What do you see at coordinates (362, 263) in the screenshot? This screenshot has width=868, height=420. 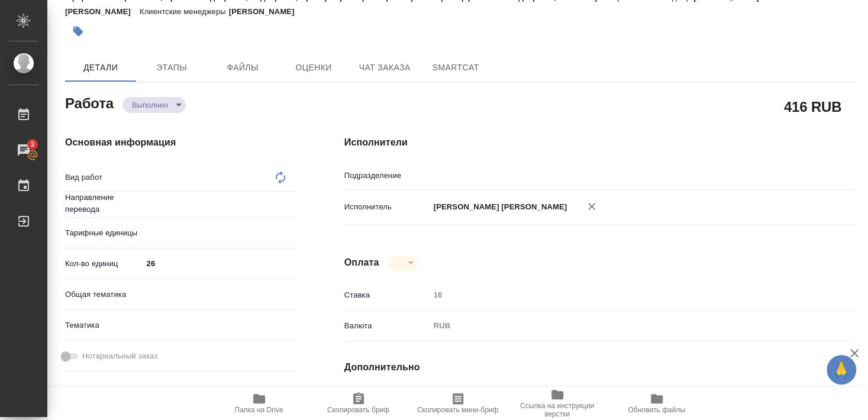 I see `h4: Оплата` at bounding box center [362, 263].